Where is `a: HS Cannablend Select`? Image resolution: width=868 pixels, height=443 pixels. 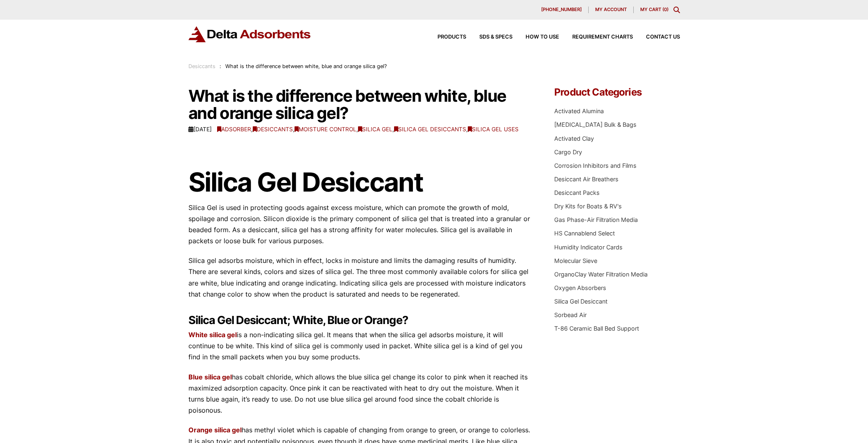
a: HS Cannablend Select is located at coordinates (585, 233).